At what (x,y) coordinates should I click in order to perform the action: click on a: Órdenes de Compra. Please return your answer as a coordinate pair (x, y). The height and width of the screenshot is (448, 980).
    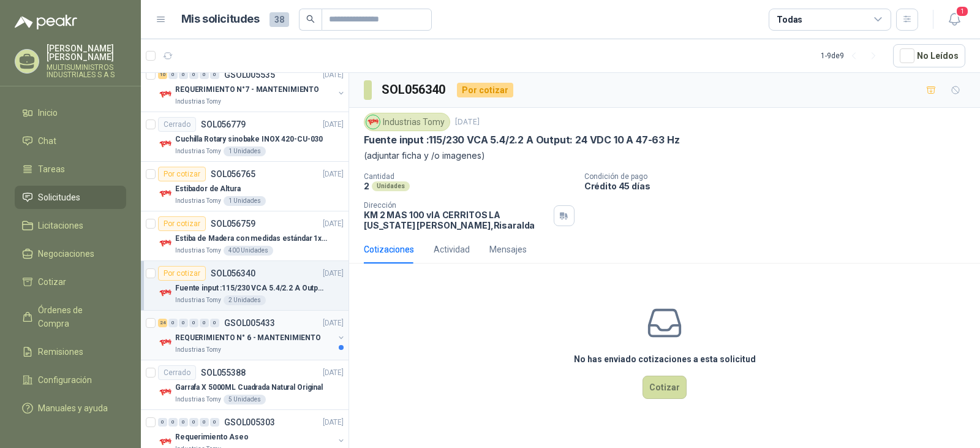
    Looking at the image, I should click on (71, 317).